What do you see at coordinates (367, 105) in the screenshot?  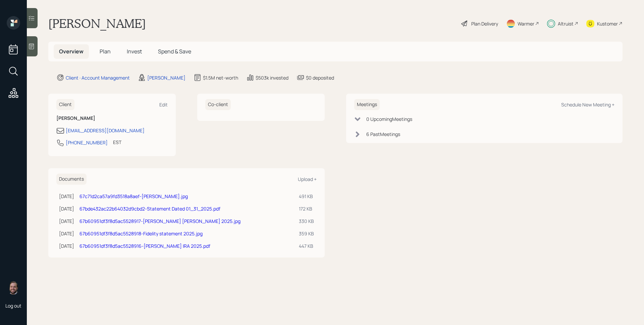 I see `h6: Meetings` at bounding box center [367, 105].